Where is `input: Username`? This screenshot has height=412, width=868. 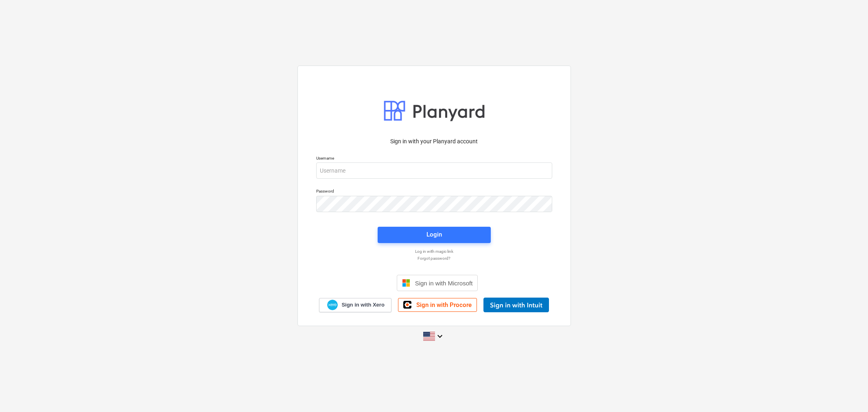 input: Username is located at coordinates (434, 171).